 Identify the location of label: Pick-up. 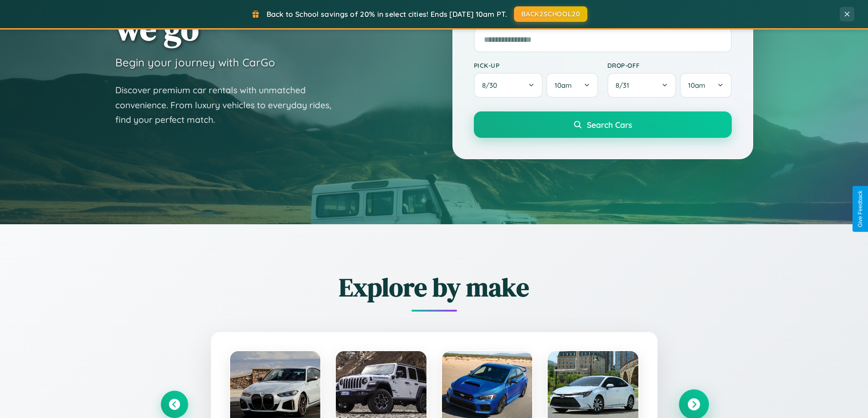
(536, 65).